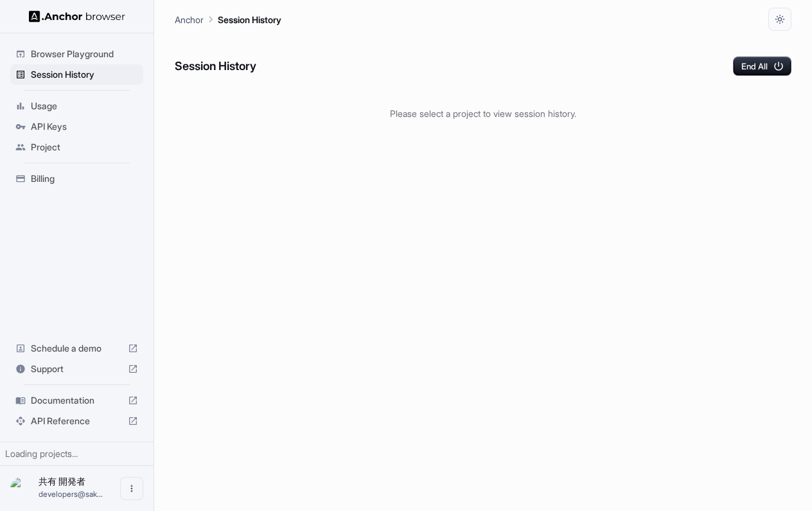 The image size is (812, 511). Describe the element at coordinates (84, 106) in the screenshot. I see `span: Usage` at that location.